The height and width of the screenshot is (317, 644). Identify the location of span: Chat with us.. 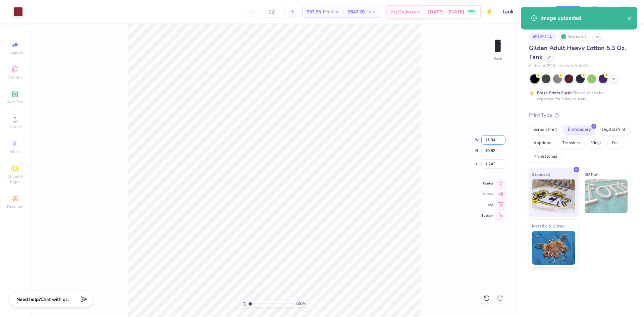
(54, 299).